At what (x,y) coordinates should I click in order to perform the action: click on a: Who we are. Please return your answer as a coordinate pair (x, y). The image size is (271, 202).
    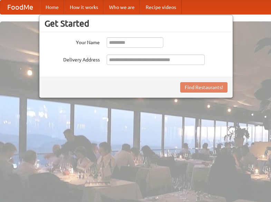
    Looking at the image, I should click on (122, 7).